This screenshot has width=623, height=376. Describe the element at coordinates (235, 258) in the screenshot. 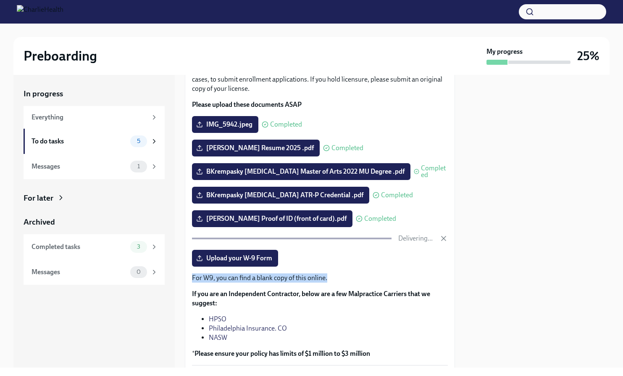

I see `label: Upload your W-9 Form` at that location.